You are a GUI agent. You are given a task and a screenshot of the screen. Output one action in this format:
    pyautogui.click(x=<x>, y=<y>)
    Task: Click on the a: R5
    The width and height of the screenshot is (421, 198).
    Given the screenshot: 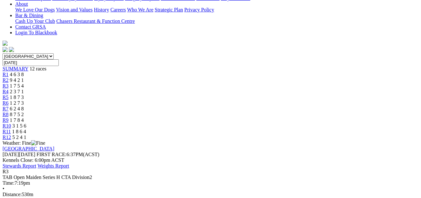 What is the action you would take?
    pyautogui.click(x=5, y=97)
    